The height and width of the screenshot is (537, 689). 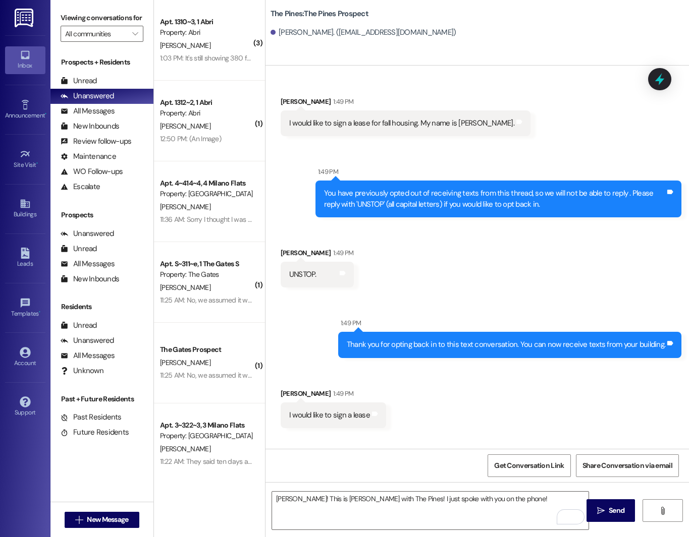 I want to click on div: Apt. 1310~3, 1 Abri, so click(x=206, y=22).